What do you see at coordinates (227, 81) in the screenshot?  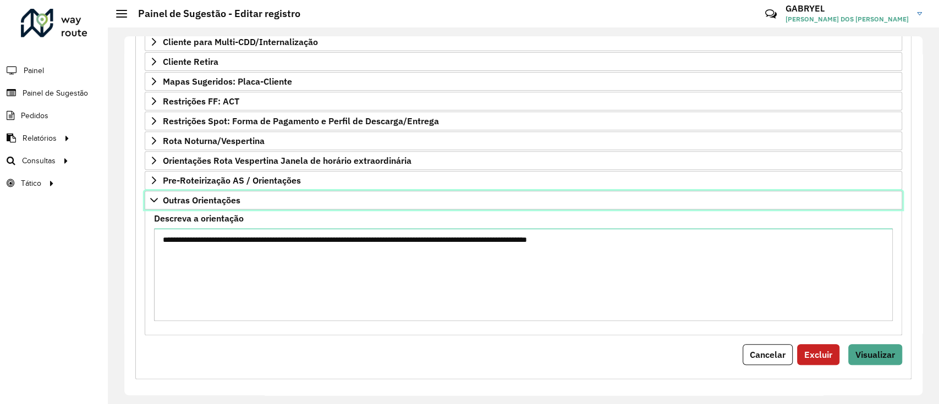 I see `span: Mapas Sugeridos: Placa-Cliente` at bounding box center [227, 81].